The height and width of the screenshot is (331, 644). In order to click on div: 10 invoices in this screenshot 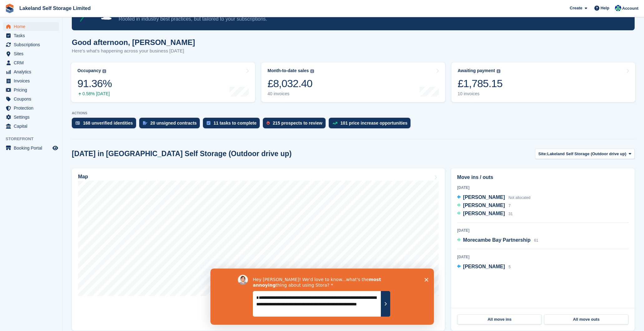, I will do `click(480, 94)`.